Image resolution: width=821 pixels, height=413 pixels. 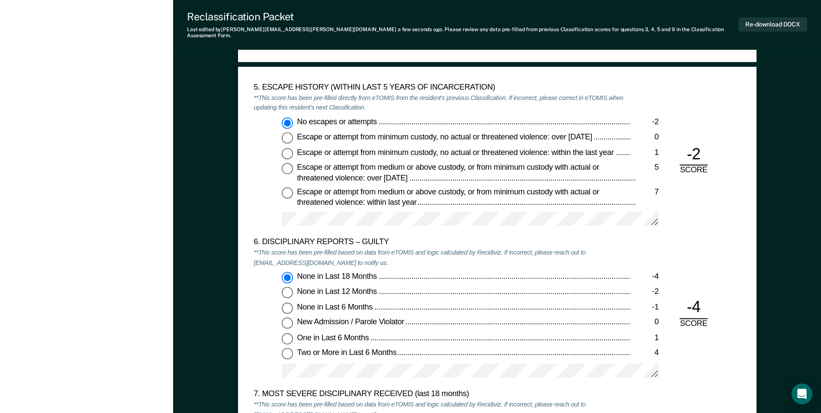 What do you see at coordinates (802, 394) in the screenshot?
I see `div: Open Intercom Messenger` at bounding box center [802, 394].